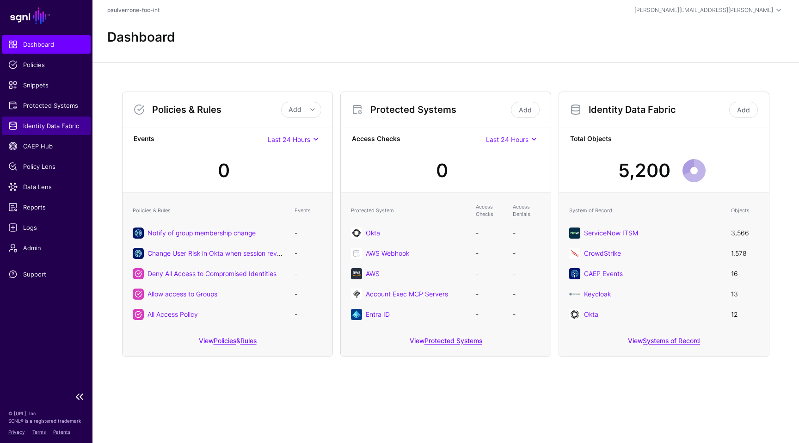  Describe the element at coordinates (46, 187) in the screenshot. I see `a: Data Lens` at that location.